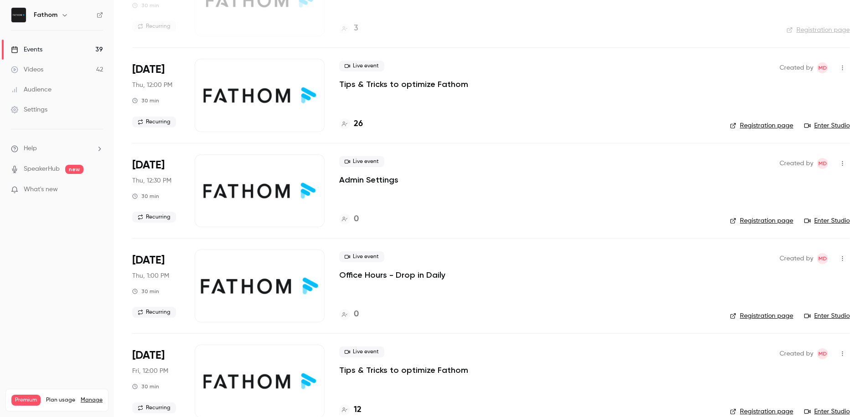 This screenshot has height=417, width=868. I want to click on a: 12, so click(350, 410).